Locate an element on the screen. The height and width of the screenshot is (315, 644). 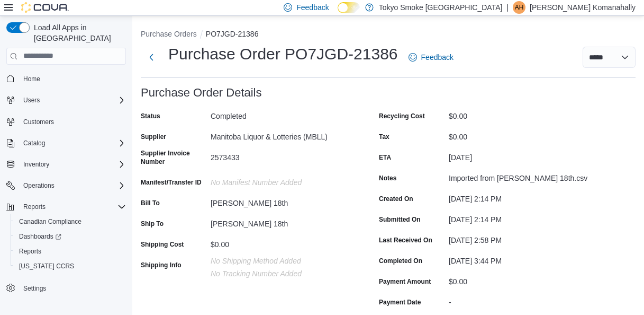
label: Status is located at coordinates (151, 116).